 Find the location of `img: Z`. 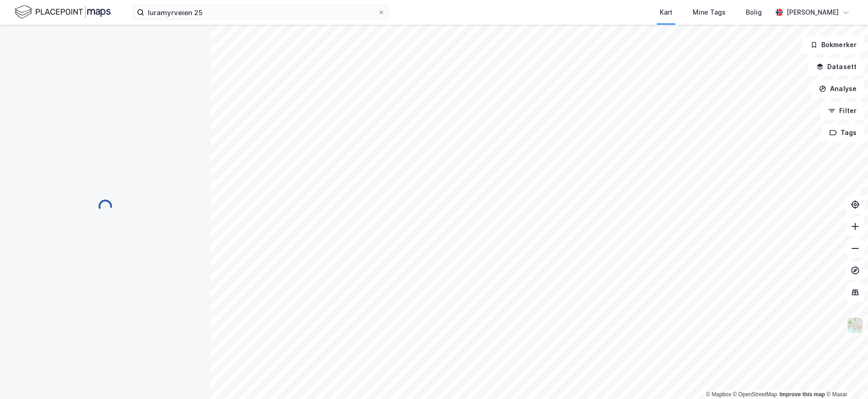

img: Z is located at coordinates (855, 325).